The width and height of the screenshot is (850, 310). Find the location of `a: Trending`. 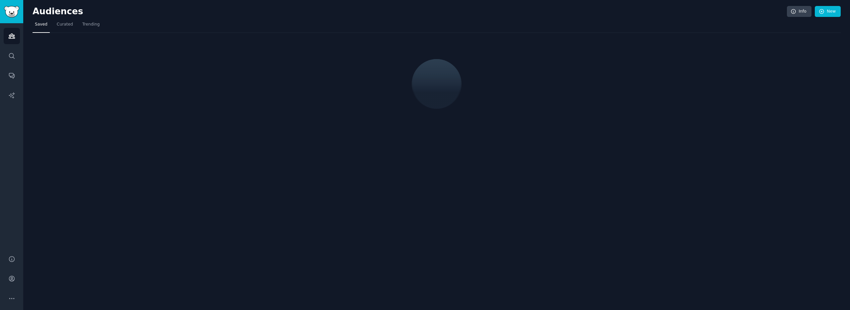

a: Trending is located at coordinates (91, 26).